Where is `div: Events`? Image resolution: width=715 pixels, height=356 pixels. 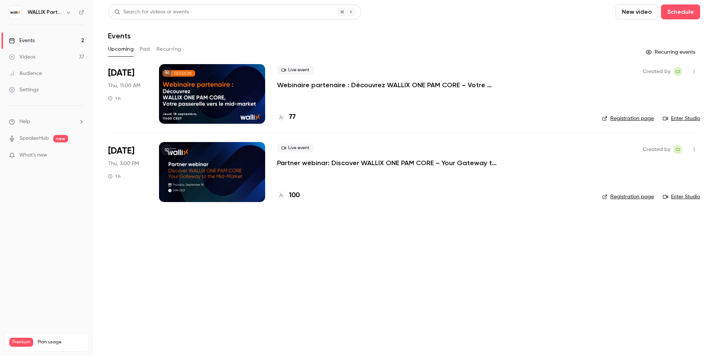 div: Events is located at coordinates (22, 41).